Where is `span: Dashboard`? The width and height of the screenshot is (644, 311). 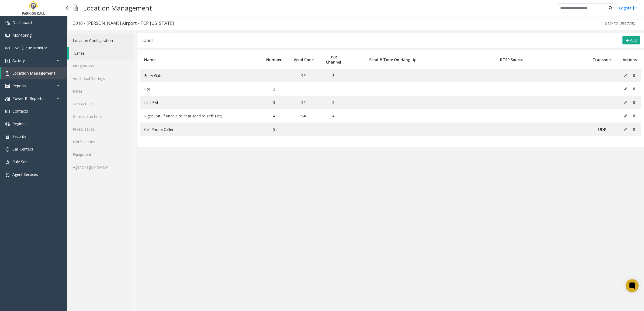
span: Dashboard is located at coordinates (22, 23).